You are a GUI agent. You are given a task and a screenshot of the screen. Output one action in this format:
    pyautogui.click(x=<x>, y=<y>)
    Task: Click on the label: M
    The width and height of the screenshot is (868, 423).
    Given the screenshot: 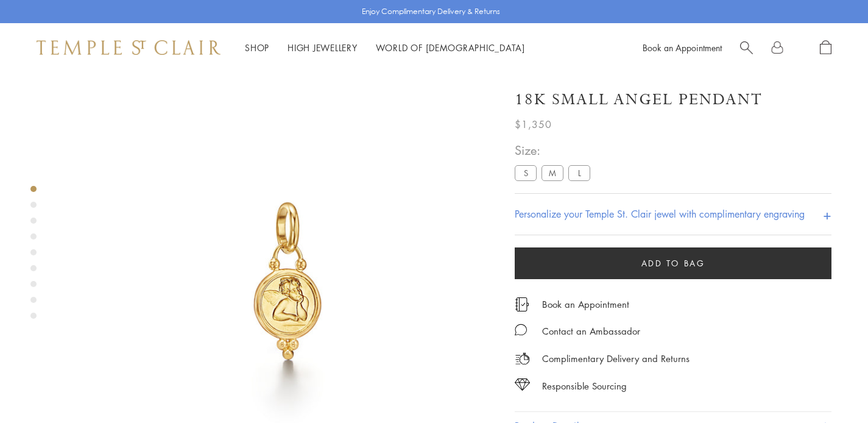 What is the action you would take?
    pyautogui.click(x=553, y=172)
    